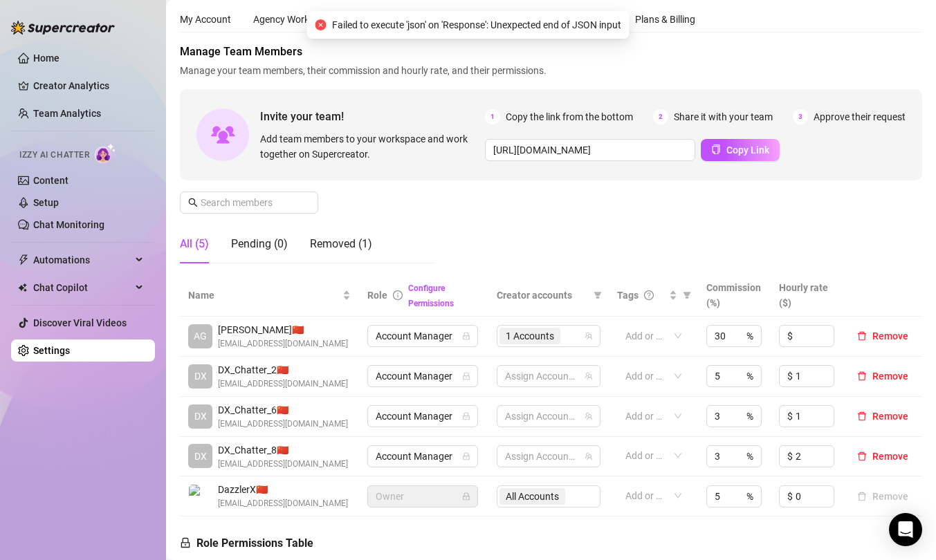 The height and width of the screenshot is (560, 936). What do you see at coordinates (716, 149) in the screenshot?
I see `span: copy` at bounding box center [716, 149].